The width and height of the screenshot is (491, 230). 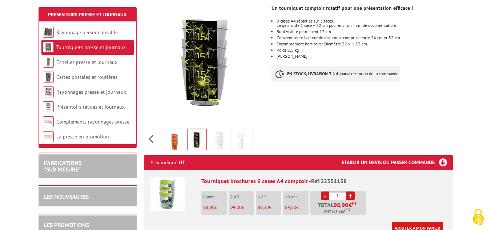 What do you see at coordinates (348, 210) in the screenshot?
I see `sup: TTC` at bounding box center [348, 210].